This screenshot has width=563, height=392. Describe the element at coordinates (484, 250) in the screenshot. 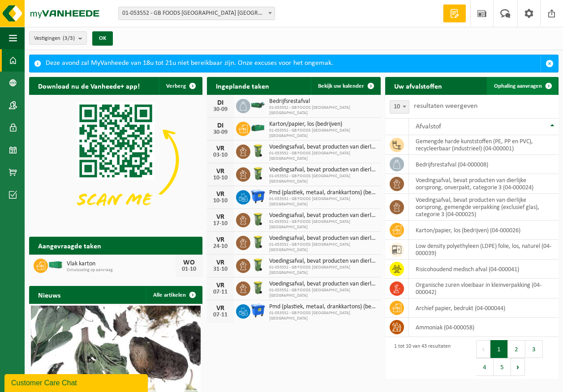

I see `td: low density polyethyleen (LDPE) folie, los, naturel (04-000039)` at that location.